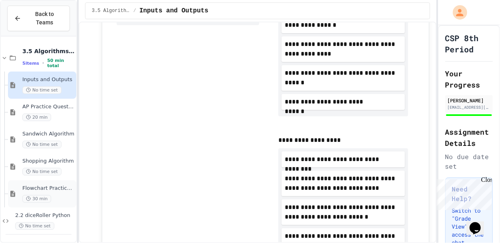 Image resolution: width=500 pixels, height=243 pixels. What do you see at coordinates (470, 44) in the screenshot?
I see `h1: CSP 8th Period` at bounding box center [470, 44].